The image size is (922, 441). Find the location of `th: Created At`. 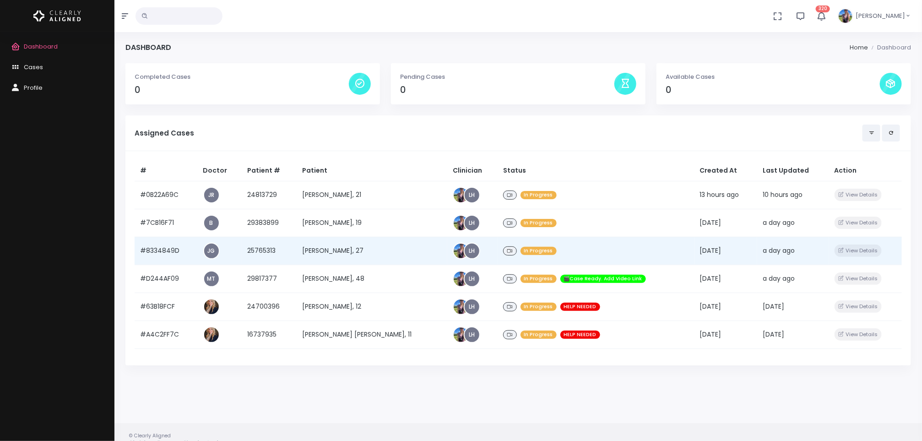

th: Created At is located at coordinates (726, 171).